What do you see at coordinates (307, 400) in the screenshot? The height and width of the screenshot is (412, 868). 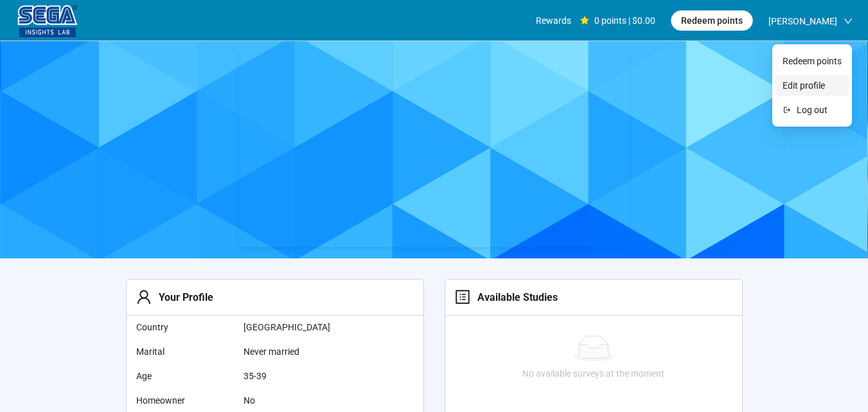 I see `span: No` at bounding box center [307, 400].